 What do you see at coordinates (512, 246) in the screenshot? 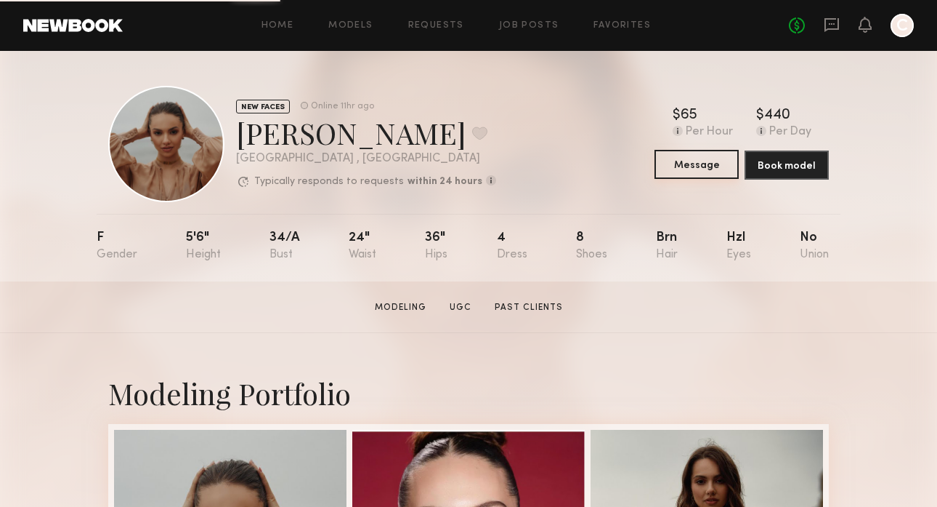
I see `div: 4` at bounding box center [512, 246].